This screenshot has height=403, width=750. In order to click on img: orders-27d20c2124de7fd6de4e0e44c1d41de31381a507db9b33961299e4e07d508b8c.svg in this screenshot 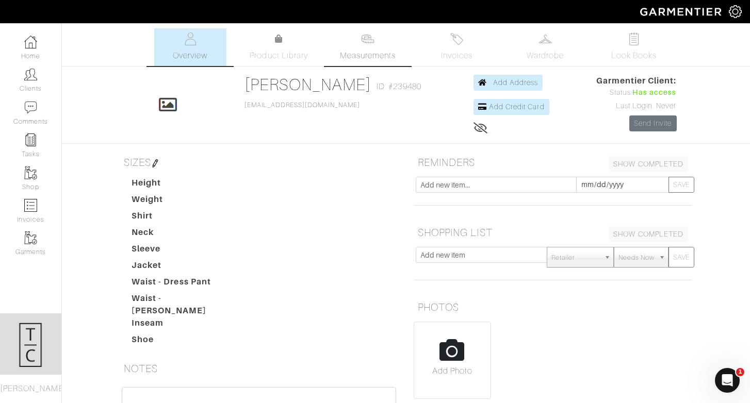, I will do `click(456, 39)`.